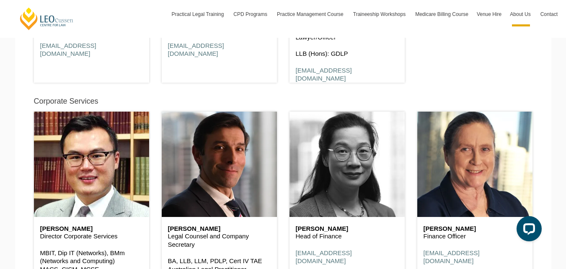 The image size is (566, 269). Describe the element at coordinates (219, 240) in the screenshot. I see `p: Legal Counsel and Company Secretary` at that location.